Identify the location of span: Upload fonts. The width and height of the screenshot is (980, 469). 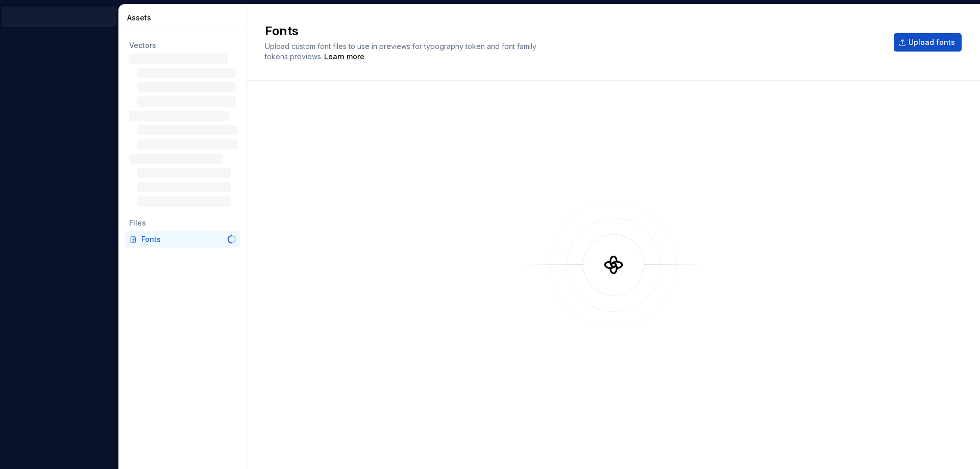
(931, 42).